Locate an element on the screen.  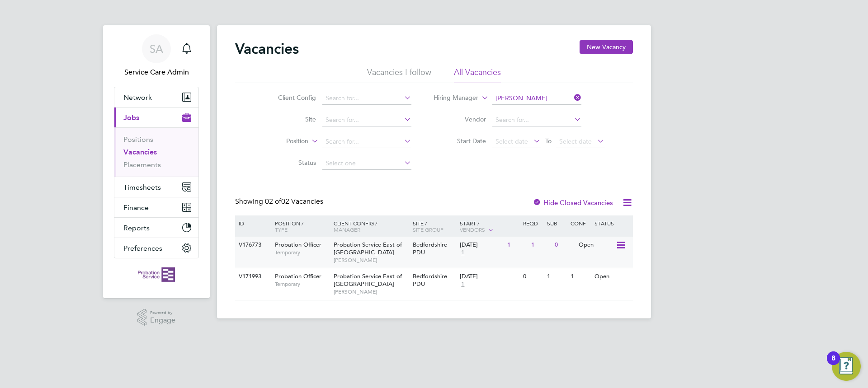
div: Showing is located at coordinates (280, 201).